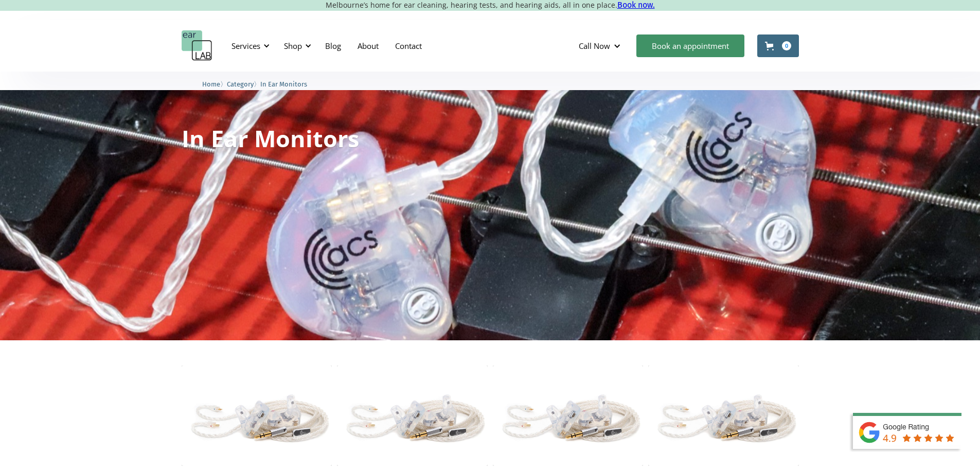  Describe the element at coordinates (240, 84) in the screenshot. I see `span: Category` at that location.